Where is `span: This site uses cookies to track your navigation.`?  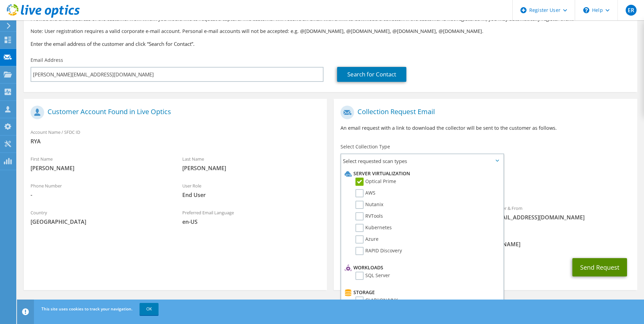
span: This site uses cookies to track your navigation. is located at coordinates (87, 309).